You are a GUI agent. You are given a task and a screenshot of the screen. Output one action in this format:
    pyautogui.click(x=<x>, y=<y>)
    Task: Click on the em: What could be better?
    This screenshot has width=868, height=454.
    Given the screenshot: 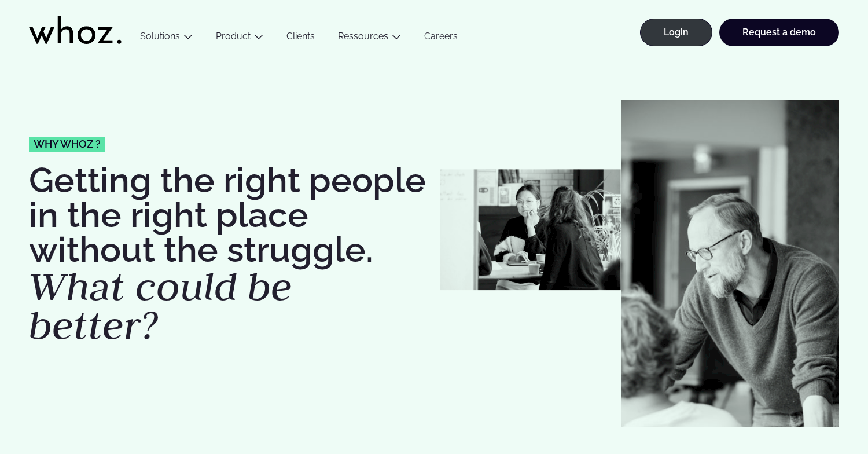 What is the action you would take?
    pyautogui.click(x=160, y=305)
    